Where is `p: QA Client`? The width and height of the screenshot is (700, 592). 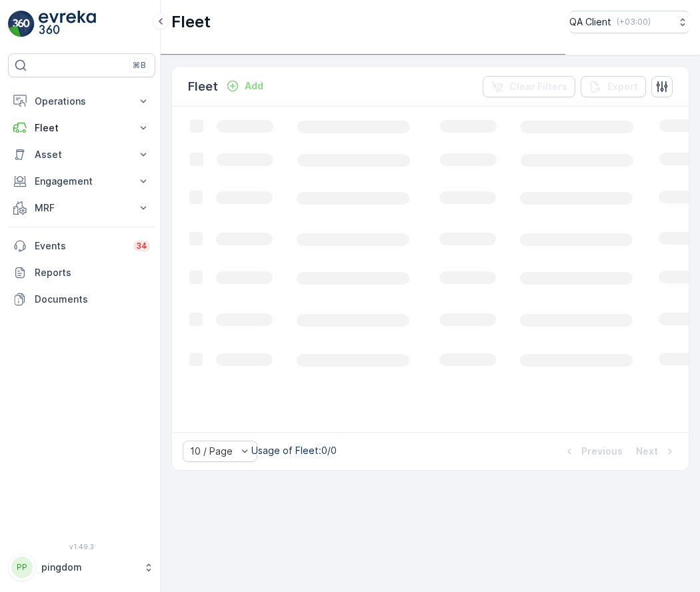
p: QA Client is located at coordinates (590, 22).